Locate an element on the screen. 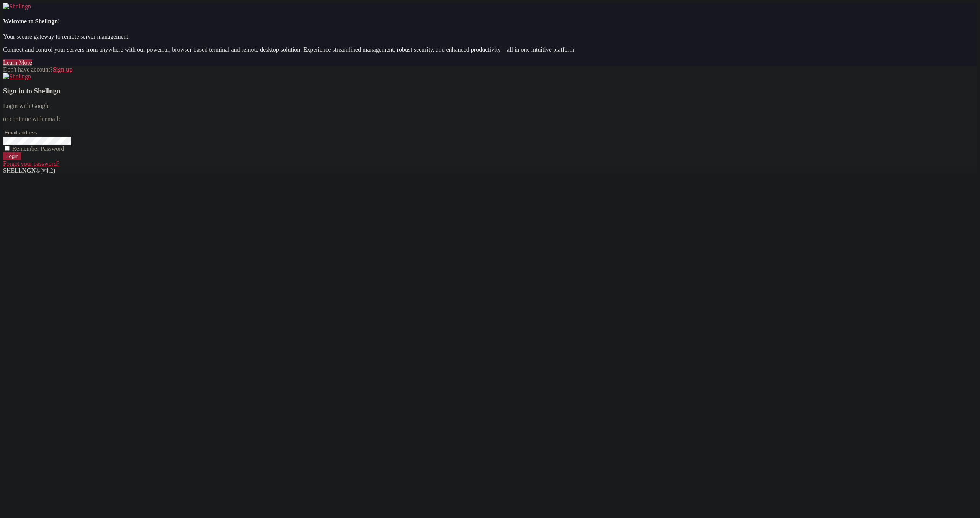 The height and width of the screenshot is (518, 980). a: Forgot your password? is located at coordinates (31, 163).